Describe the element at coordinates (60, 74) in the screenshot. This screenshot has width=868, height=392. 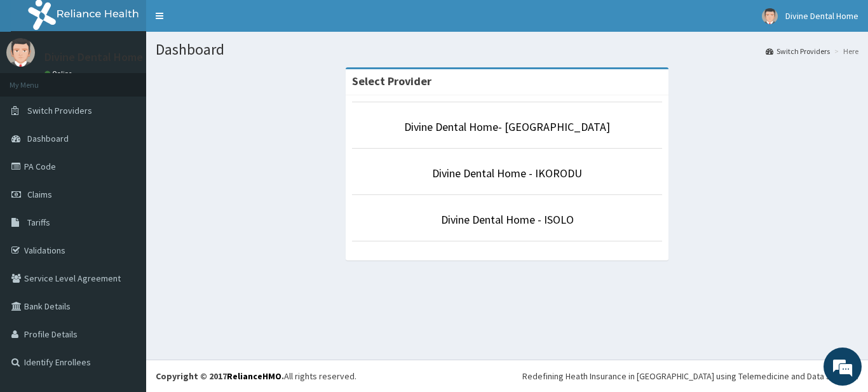
I see `a: Online` at that location.